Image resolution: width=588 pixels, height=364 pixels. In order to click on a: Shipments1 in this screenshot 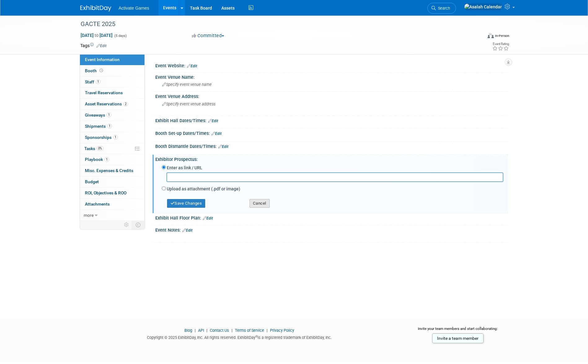, I will do `click(112, 126)`.